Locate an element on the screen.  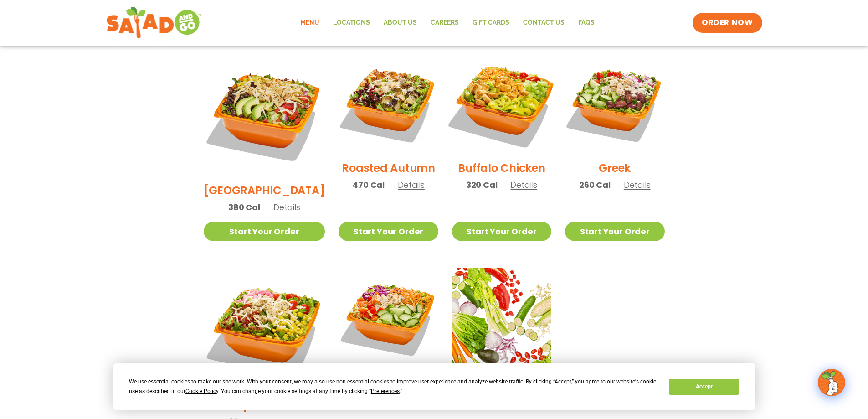
span: Cookie Policy is located at coordinates (202, 391).